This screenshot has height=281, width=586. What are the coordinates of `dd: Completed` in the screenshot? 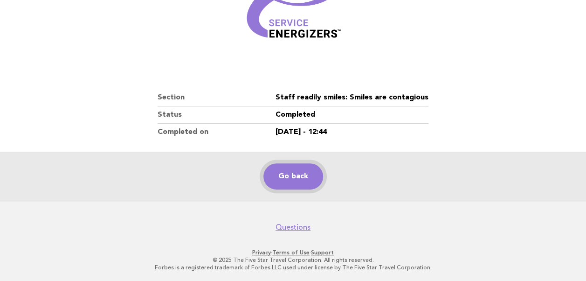 It's located at (352, 115).